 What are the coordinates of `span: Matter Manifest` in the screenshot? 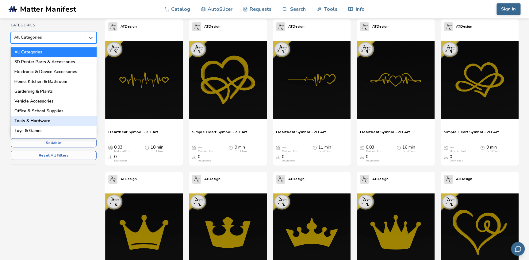 It's located at (48, 9).